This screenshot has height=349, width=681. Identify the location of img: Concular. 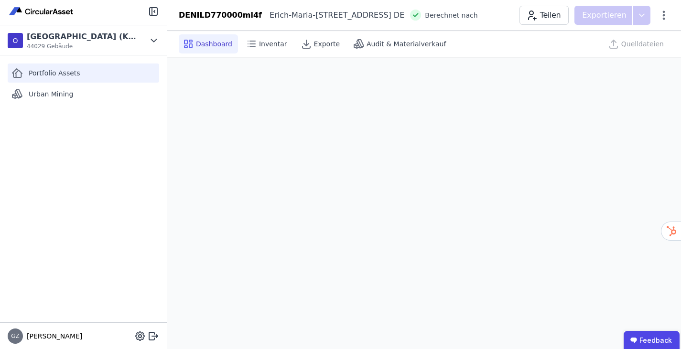
(42, 11).